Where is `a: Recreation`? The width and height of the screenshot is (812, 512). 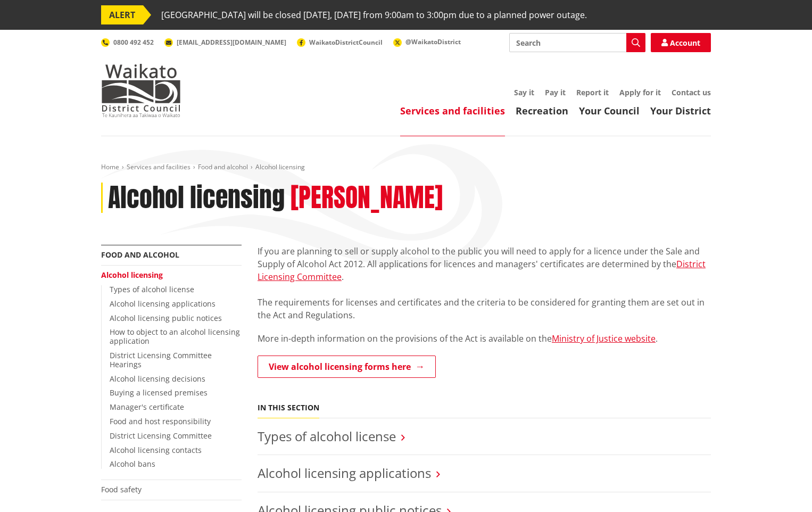
a: Recreation is located at coordinates (542, 111).